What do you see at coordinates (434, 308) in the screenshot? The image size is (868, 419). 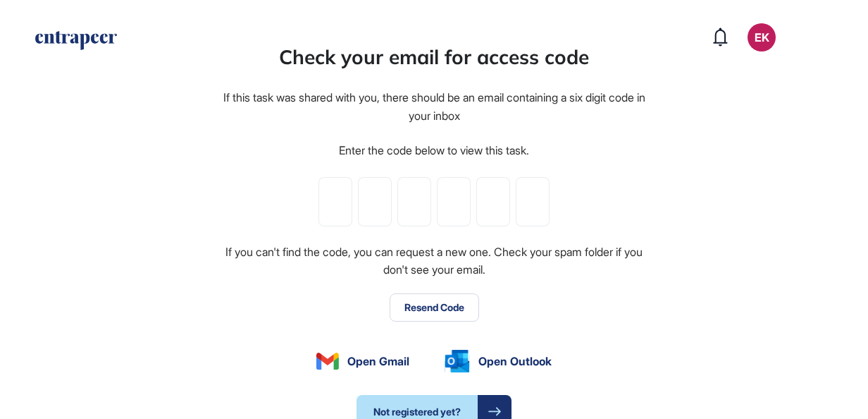 I see `button: Resend Code` at bounding box center [434, 308].